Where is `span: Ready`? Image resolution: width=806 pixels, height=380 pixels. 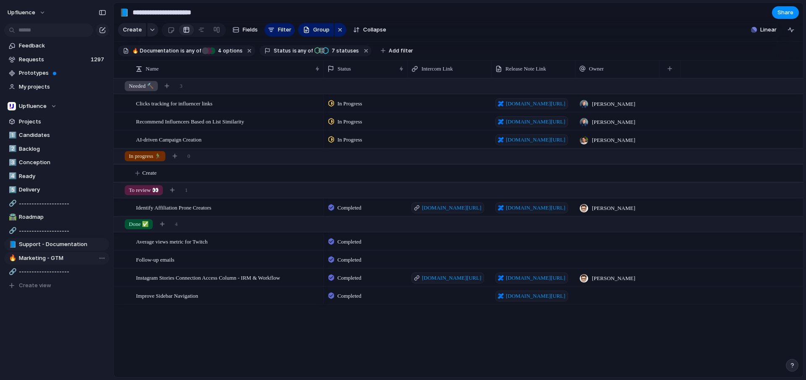 span: Ready is located at coordinates (63, 176).